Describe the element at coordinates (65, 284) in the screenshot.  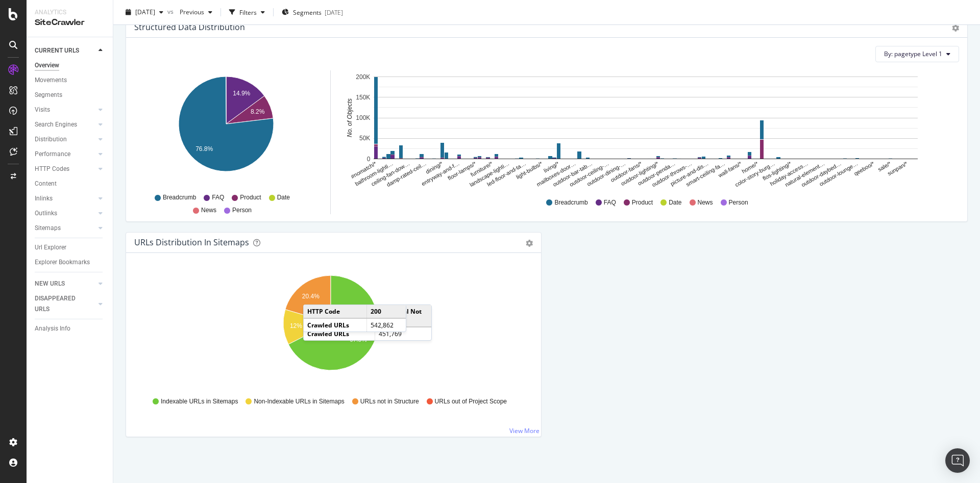
I see `a: NEW URLS` at that location.